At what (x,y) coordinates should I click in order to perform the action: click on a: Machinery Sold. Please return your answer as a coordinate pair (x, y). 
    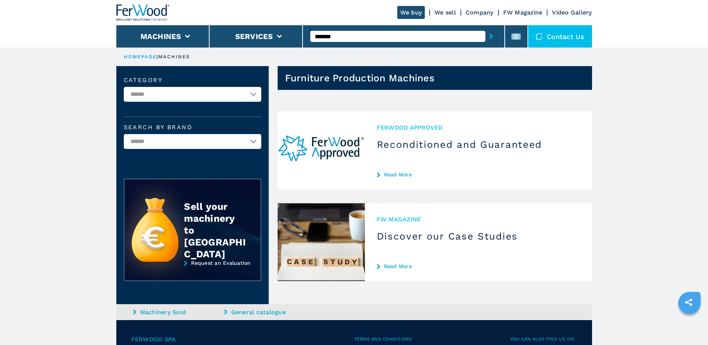
    Looking at the image, I should click on (178, 312).